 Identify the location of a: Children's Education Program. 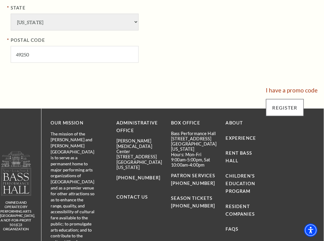
(241, 184).